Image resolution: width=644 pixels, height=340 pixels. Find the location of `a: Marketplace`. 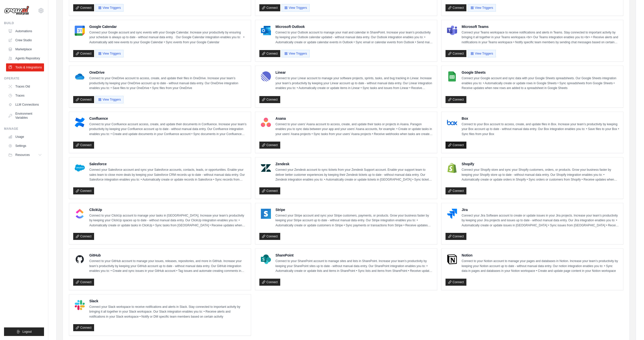

a: Marketplace is located at coordinates (25, 49).